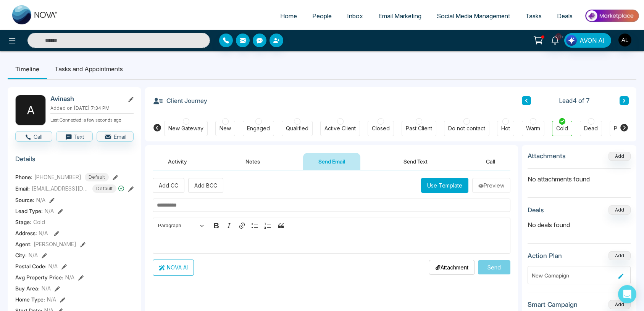 Image resolution: width=644 pixels, height=311 pixels. What do you see at coordinates (579, 176) in the screenshot?
I see `p: No attachments found` at bounding box center [579, 176].